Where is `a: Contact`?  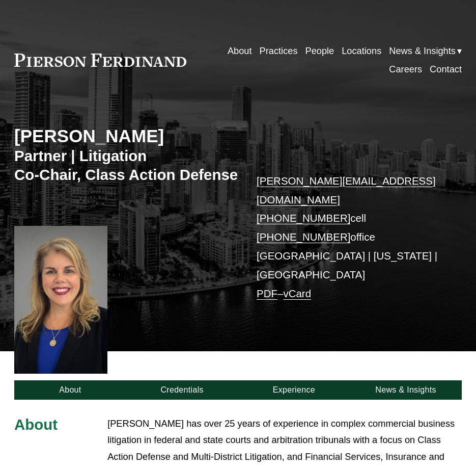
a: Contact is located at coordinates (446, 69).